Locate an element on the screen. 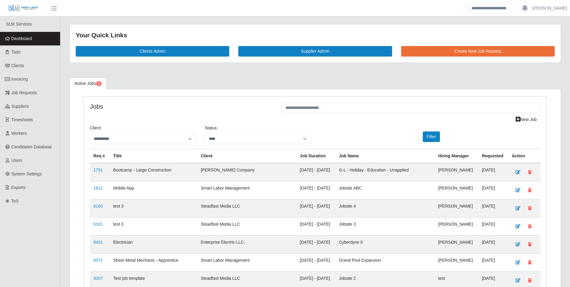 The image size is (570, 287). td: Enterprise Electric LLC. is located at coordinates (247, 244).